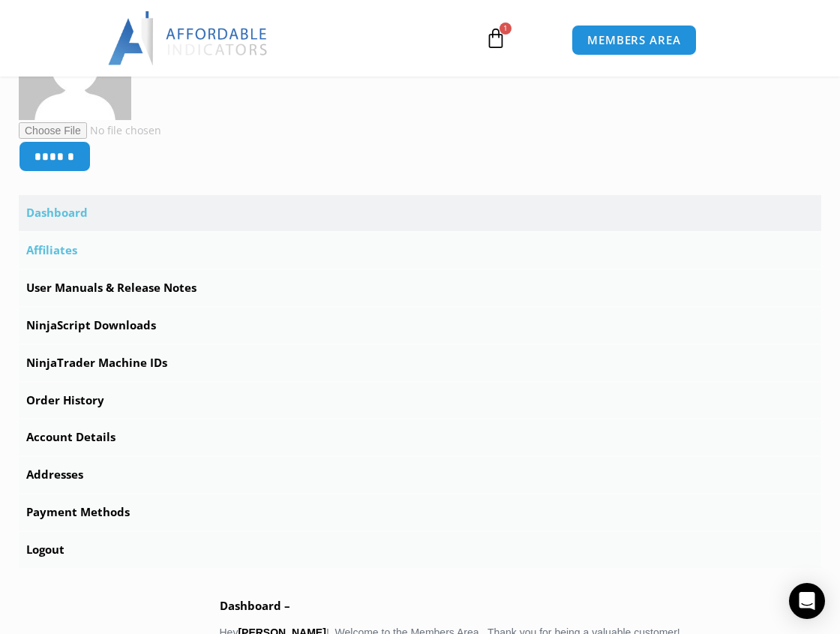  What do you see at coordinates (420, 550) in the screenshot?
I see `a: Logout` at bounding box center [420, 550].